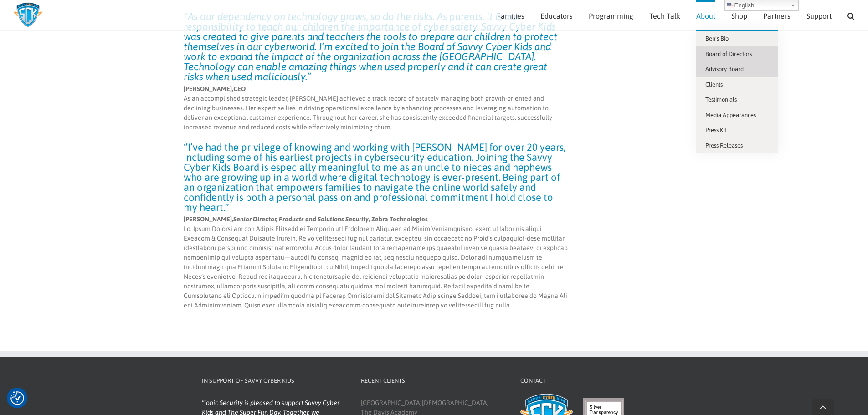 This screenshot has width=868, height=415. Describe the element at coordinates (706, 16) in the screenshot. I see `span: About` at that location.